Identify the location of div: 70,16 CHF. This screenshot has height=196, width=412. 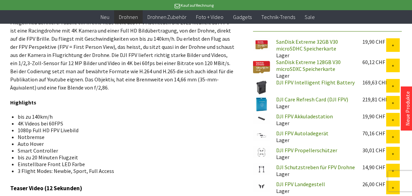
(375, 134).